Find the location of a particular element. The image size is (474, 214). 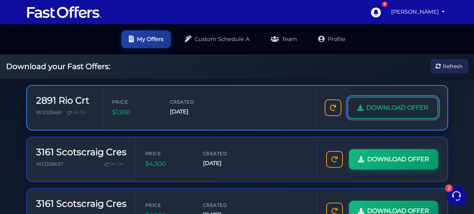

h3: 2891 Rio Crt is located at coordinates (63, 101).